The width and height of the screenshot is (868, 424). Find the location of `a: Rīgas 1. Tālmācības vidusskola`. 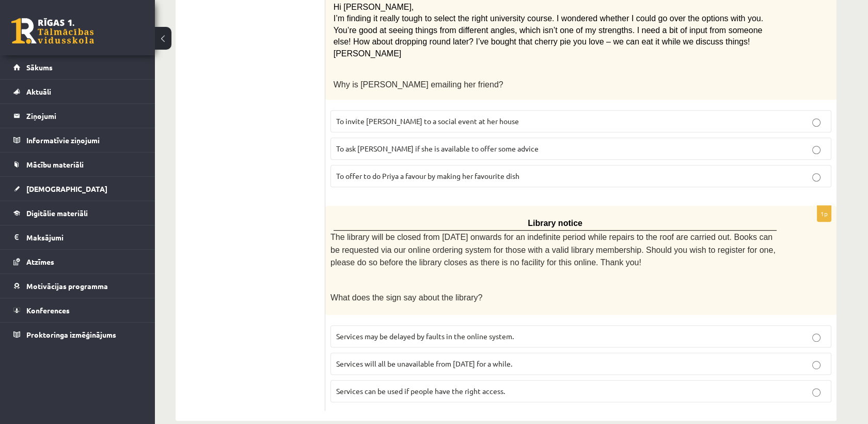

a: Rīgas 1. Tālmācības vidusskola is located at coordinates (52, 31).